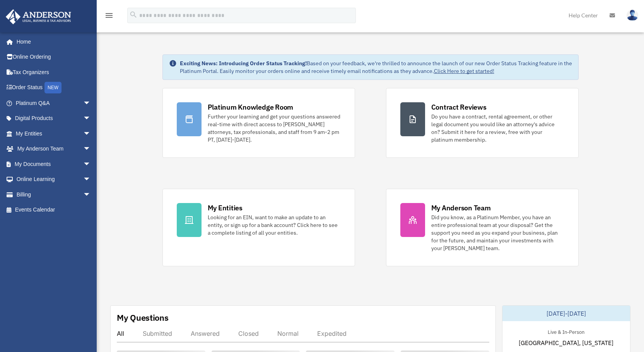 The width and height of the screenshot is (644, 352). What do you see at coordinates (54, 164) in the screenshot?
I see `a: My Documentsarrow_drop_down` at bounding box center [54, 164].